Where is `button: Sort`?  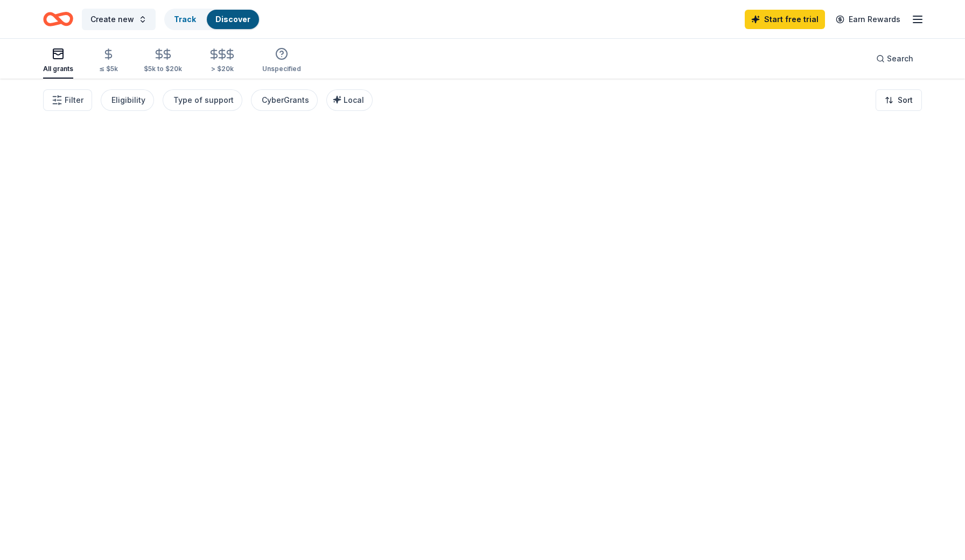 button: Sort is located at coordinates (899, 100).